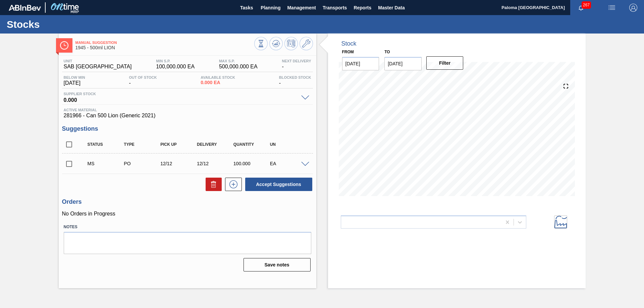 The width and height of the screenshot is (644, 308). I want to click on span: Transports, so click(335, 8).